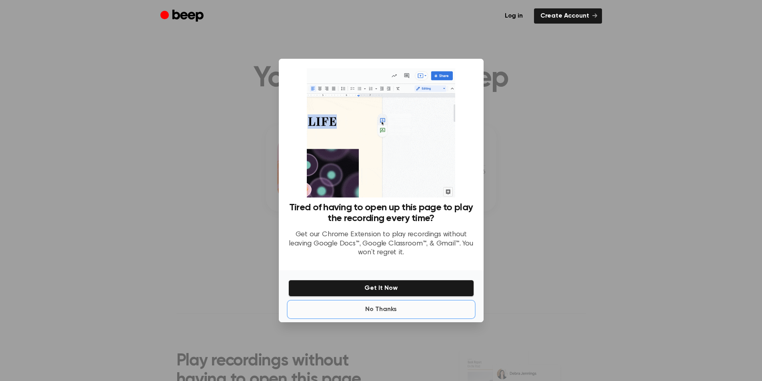 The image size is (762, 381). What do you see at coordinates (381, 244) in the screenshot?
I see `p: Get our Chrome Extension to play recordings without leaving Google Docs™, Google Classroom™, & Gm...` at bounding box center [381, 244].